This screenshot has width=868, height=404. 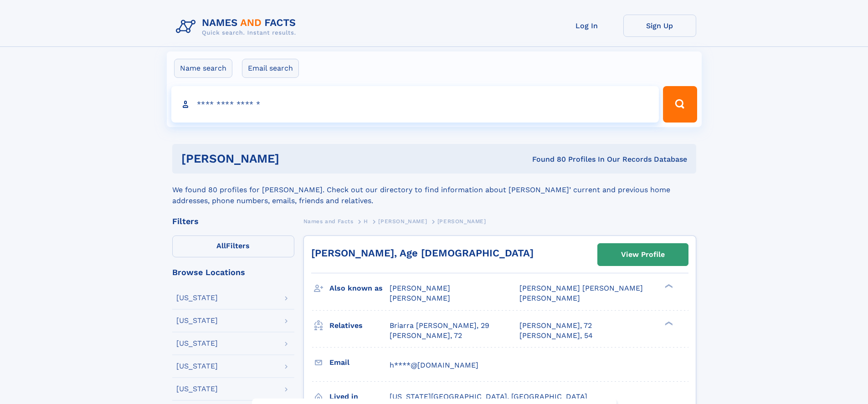 What do you see at coordinates (366, 221) in the screenshot?
I see `a: H` at bounding box center [366, 221].